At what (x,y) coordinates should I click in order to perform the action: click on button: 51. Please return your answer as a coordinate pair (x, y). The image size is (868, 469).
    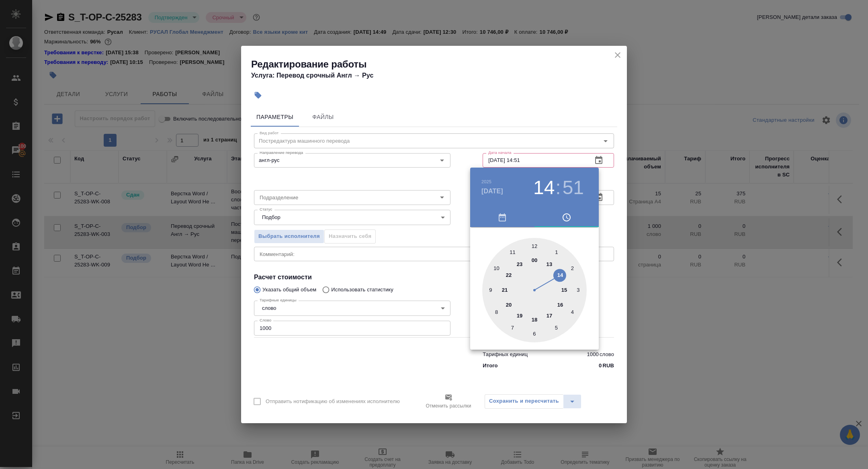
    Looking at the image, I should click on (573, 188).